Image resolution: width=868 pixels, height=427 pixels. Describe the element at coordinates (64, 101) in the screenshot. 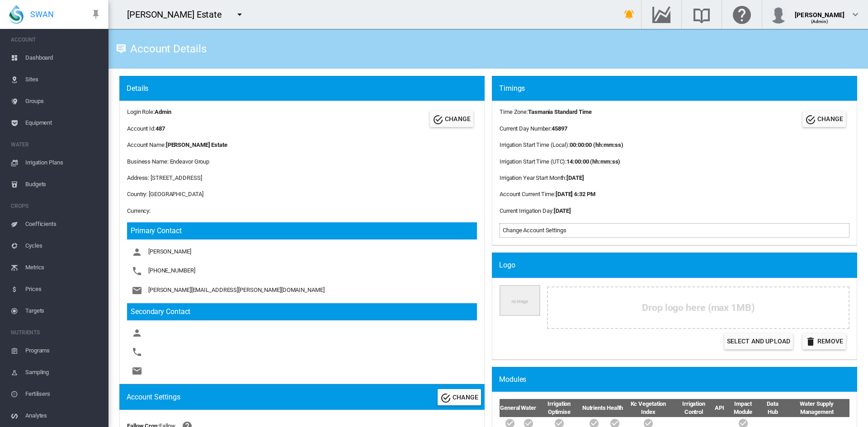

I see `span: Groups` at that location.